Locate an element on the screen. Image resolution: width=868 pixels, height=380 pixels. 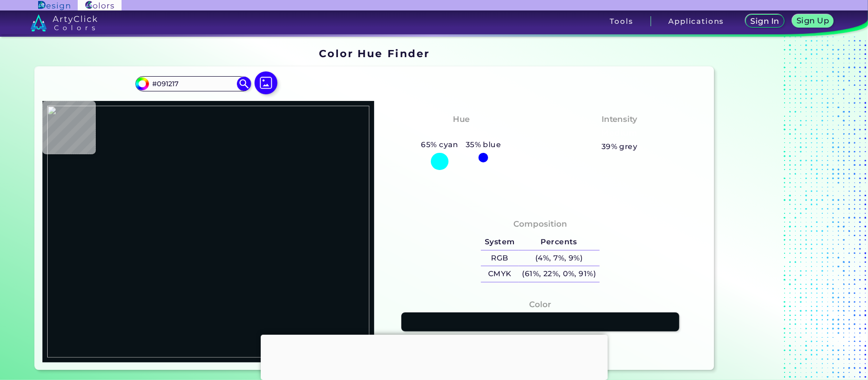
a: Sign In is located at coordinates (765, 21).